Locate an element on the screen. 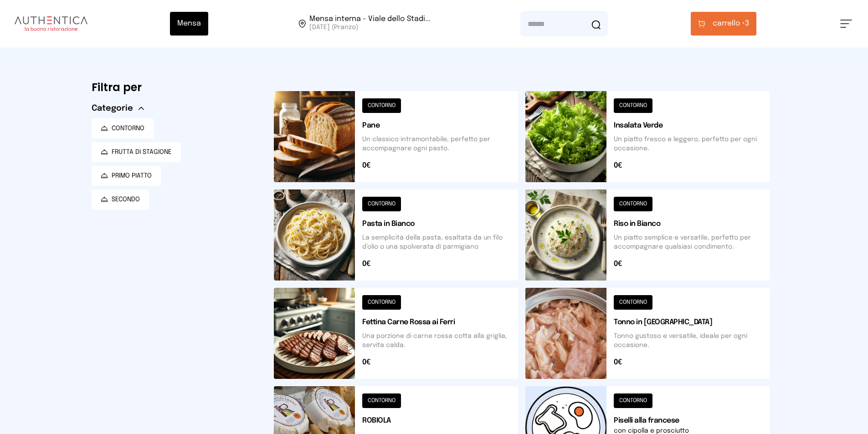 The height and width of the screenshot is (434, 868). span: PRIMO PIATTO is located at coordinates (131, 175).